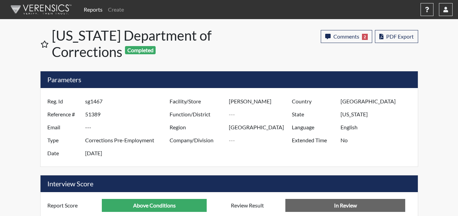 Image resolution: width=458 pixels, height=216 pixels. What do you see at coordinates (140, 50) in the screenshot?
I see `span: Completed` at bounding box center [140, 50].